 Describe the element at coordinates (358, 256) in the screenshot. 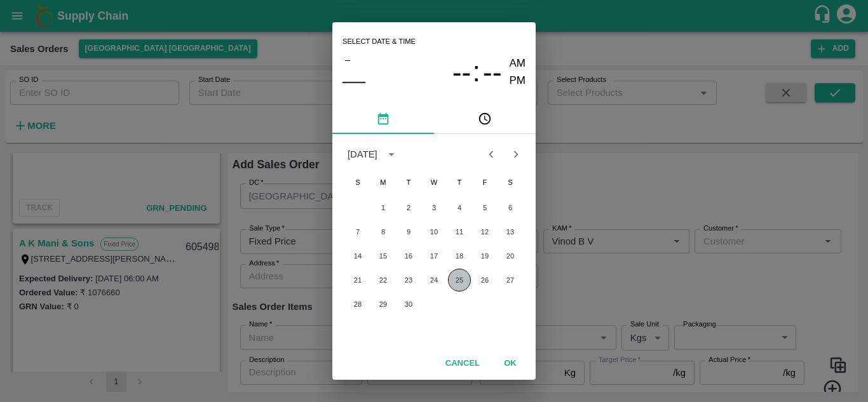

I see `button: 14` at that location.